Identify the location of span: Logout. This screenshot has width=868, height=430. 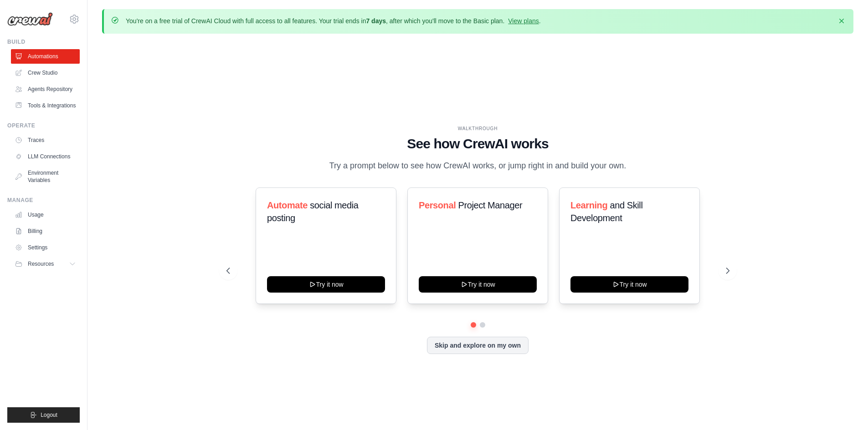
(49, 415).